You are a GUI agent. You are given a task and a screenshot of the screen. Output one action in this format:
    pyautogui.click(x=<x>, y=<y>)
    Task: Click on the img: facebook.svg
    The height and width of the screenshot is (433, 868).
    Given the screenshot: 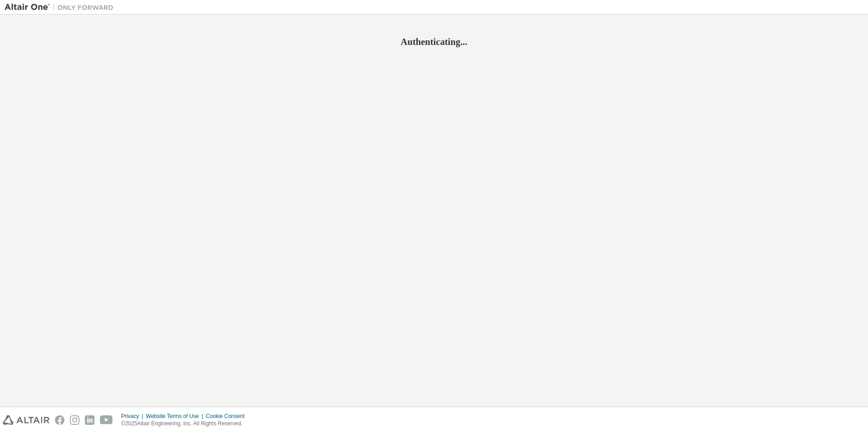 What is the action you would take?
    pyautogui.click(x=60, y=420)
    